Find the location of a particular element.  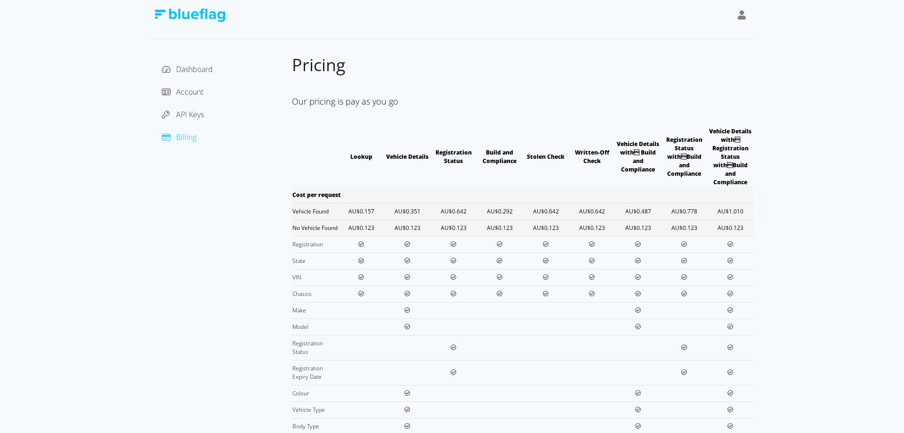

td: VIN is located at coordinates (315, 277).